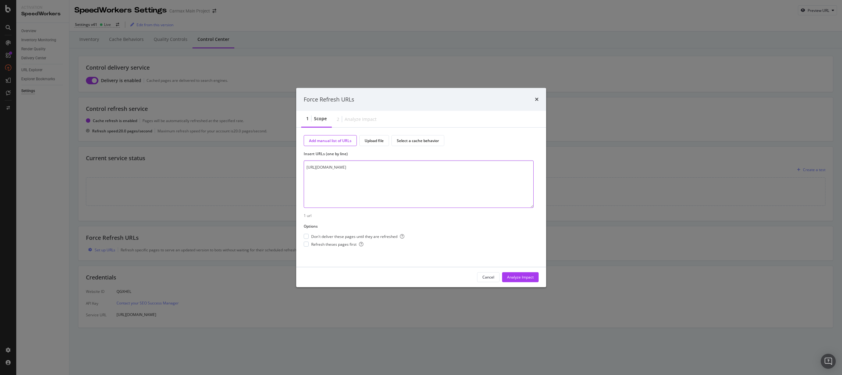  I want to click on div: Scope, so click(320, 119).